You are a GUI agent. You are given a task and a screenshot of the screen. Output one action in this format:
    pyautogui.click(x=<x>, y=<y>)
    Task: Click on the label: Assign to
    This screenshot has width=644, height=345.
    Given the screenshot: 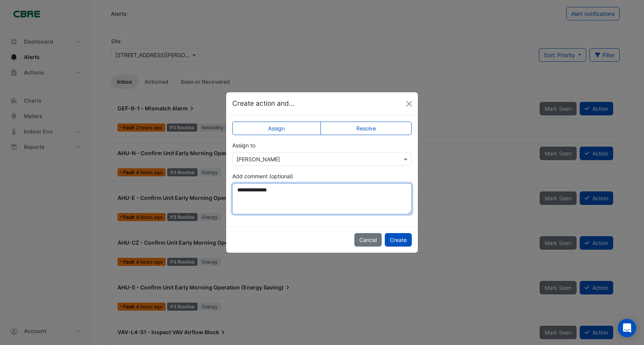 What is the action you would take?
    pyautogui.click(x=244, y=145)
    